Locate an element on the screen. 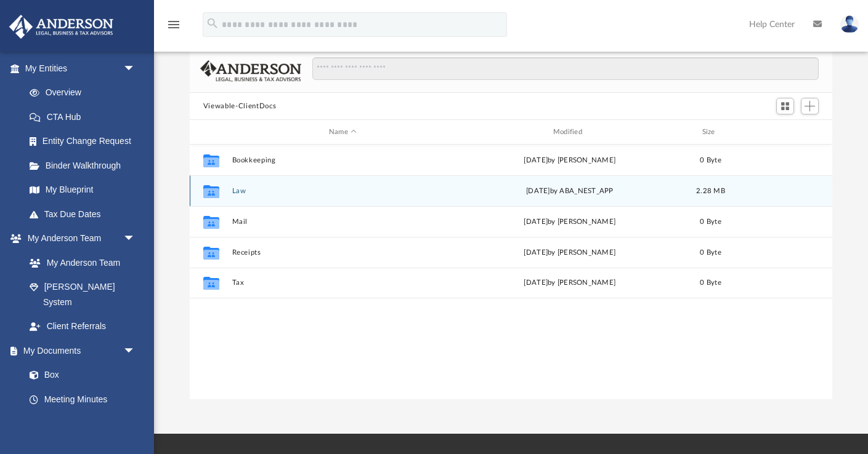  i: menu is located at coordinates (174, 24).